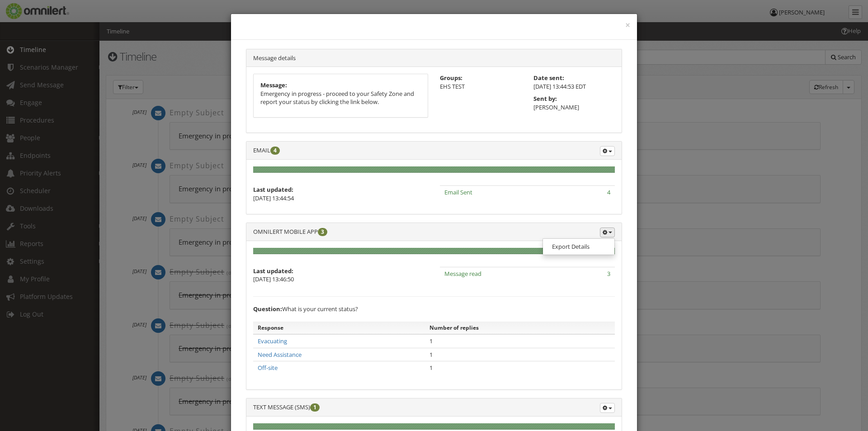 The image size is (868, 431). What do you see at coordinates (274, 85) in the screenshot?
I see `strong: Message:` at bounding box center [274, 85].